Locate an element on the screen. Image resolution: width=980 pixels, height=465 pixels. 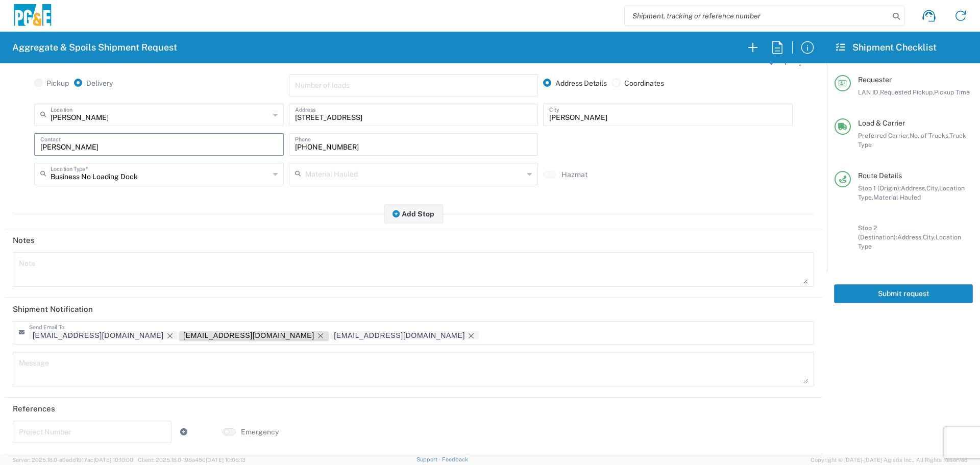
span: No. of Trucks, is located at coordinates (930, 135).